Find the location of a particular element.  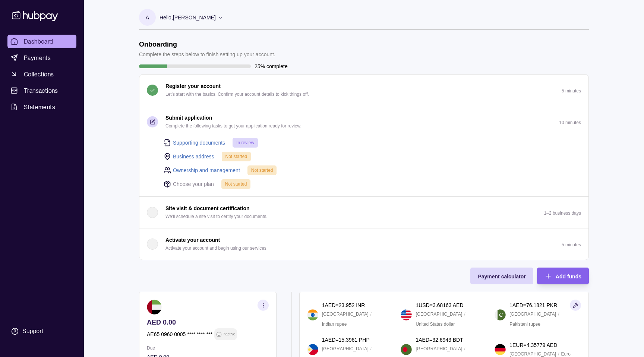

p: 1–2 business days is located at coordinates (562, 214).